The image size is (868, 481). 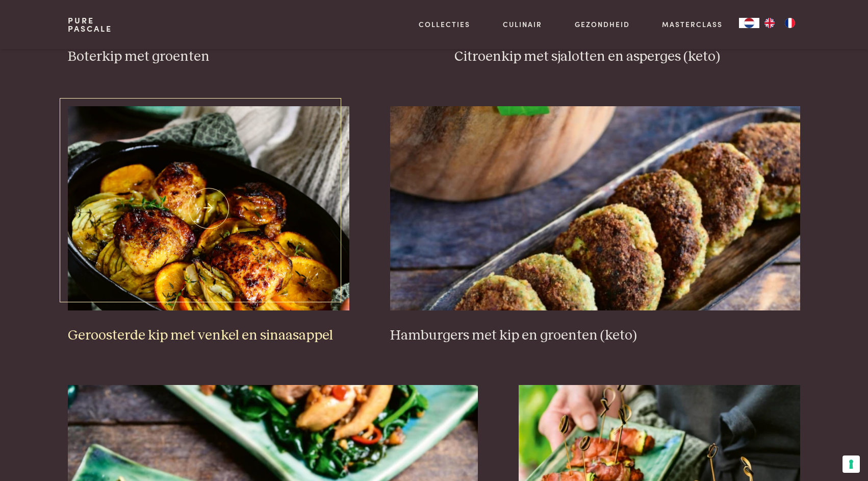 I want to click on a: Masterclass, so click(x=692, y=24).